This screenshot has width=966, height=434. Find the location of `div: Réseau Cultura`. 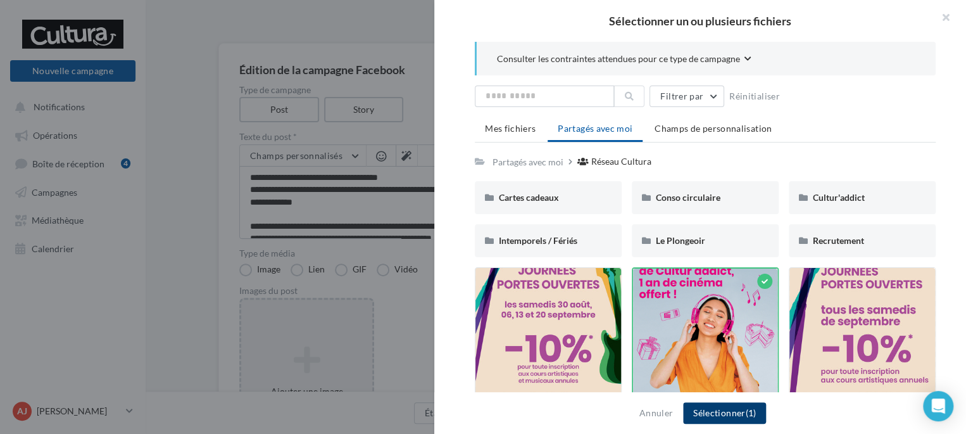

div: Réseau Cultura is located at coordinates (621, 161).